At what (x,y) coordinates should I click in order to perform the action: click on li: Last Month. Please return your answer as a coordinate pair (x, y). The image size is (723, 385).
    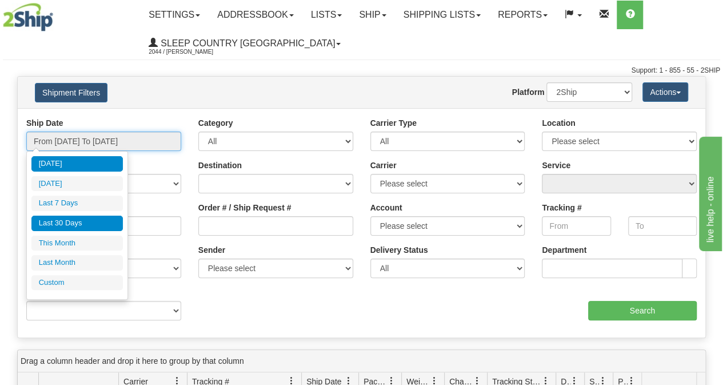
    Looking at the image, I should click on (77, 262).